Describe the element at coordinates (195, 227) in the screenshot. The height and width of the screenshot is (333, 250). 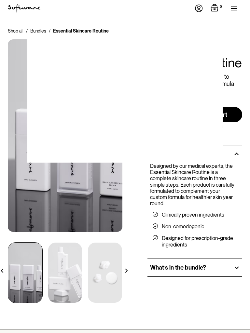
I see `li: Non-comedogenic` at that location.